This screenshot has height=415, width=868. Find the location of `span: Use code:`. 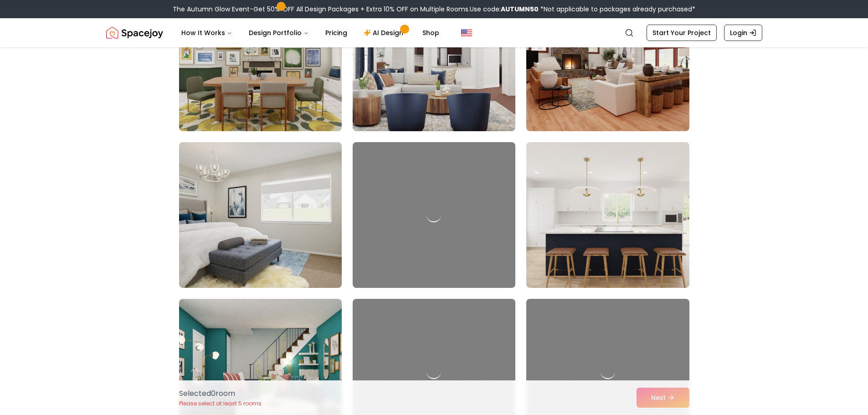

span: Use code: is located at coordinates (504, 9).